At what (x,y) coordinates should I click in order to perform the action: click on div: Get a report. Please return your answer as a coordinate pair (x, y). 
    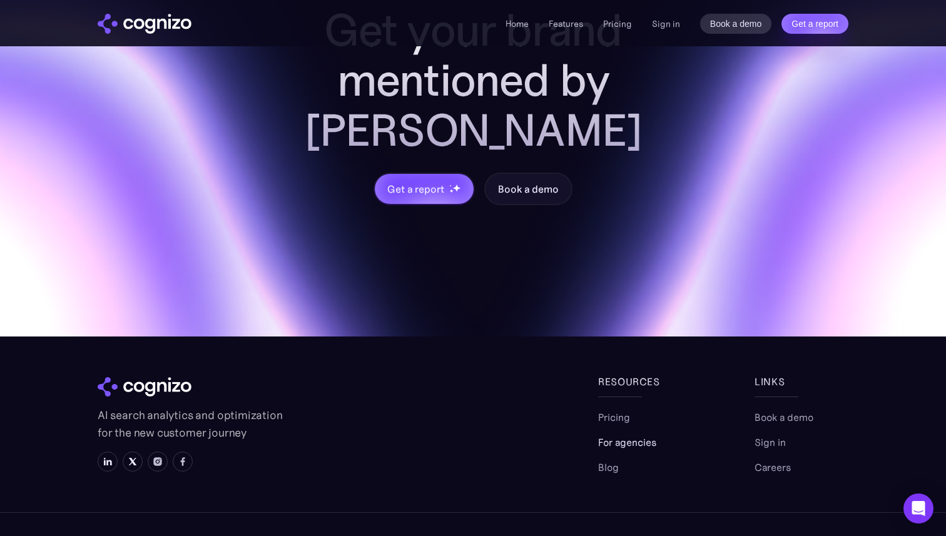
    Looking at the image, I should click on (415, 189).